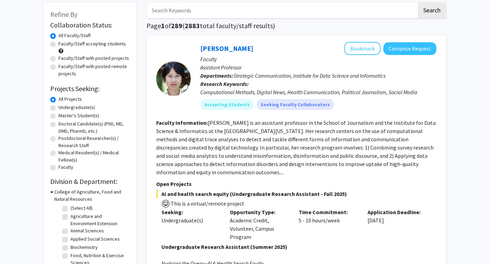  What do you see at coordinates (90, 25) in the screenshot?
I see `h2: Collaboration Status:` at bounding box center [90, 25].